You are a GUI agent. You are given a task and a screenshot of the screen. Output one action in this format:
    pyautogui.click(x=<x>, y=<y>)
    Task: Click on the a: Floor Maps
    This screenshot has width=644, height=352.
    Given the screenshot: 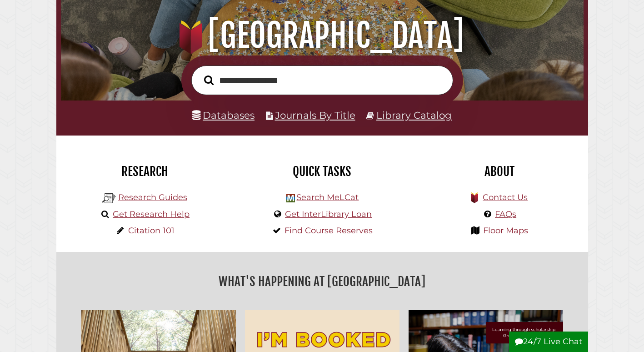 What is the action you would take?
    pyautogui.click(x=505, y=231)
    